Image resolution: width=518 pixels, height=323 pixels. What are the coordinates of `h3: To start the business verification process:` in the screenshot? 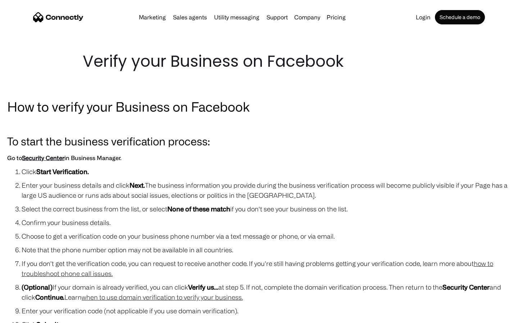 It's located at (259, 141).